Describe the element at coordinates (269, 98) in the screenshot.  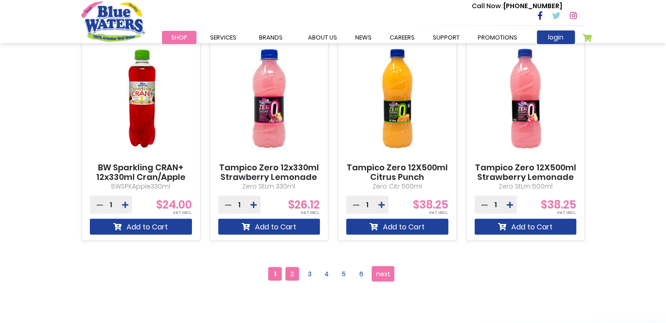
I see `img: Tampico Zero 12x330ml Strawberry Lemonade` at that location.